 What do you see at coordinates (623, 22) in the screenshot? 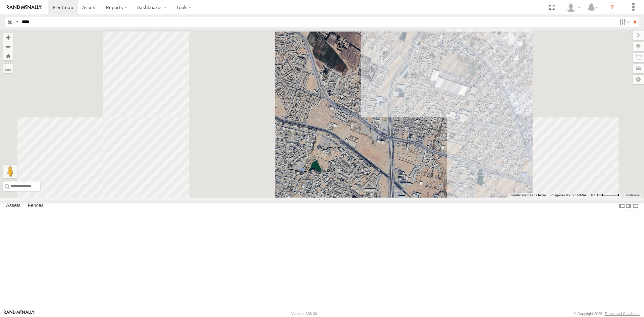
I see `label: Search Filter Options` at bounding box center [623, 22].